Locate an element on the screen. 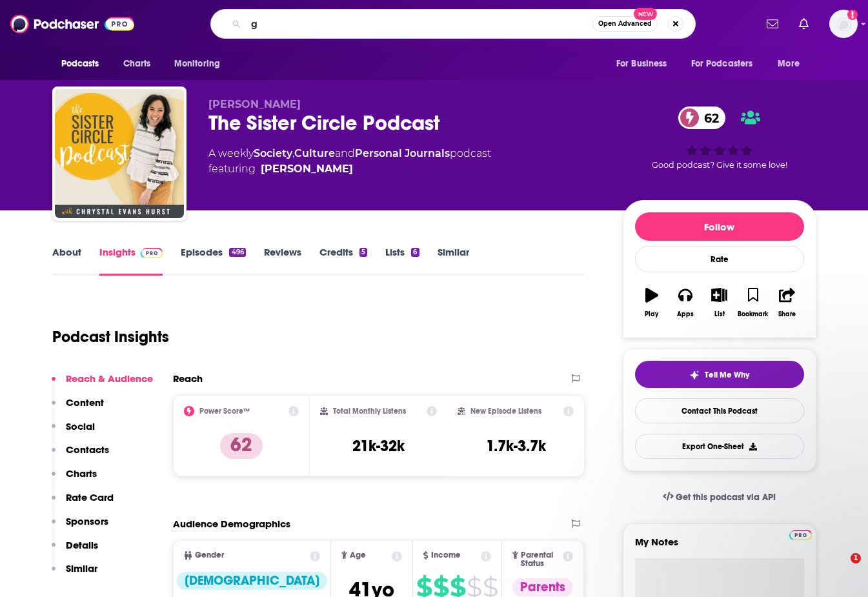  a: Chrystal Evans Hurst is located at coordinates (306, 169).